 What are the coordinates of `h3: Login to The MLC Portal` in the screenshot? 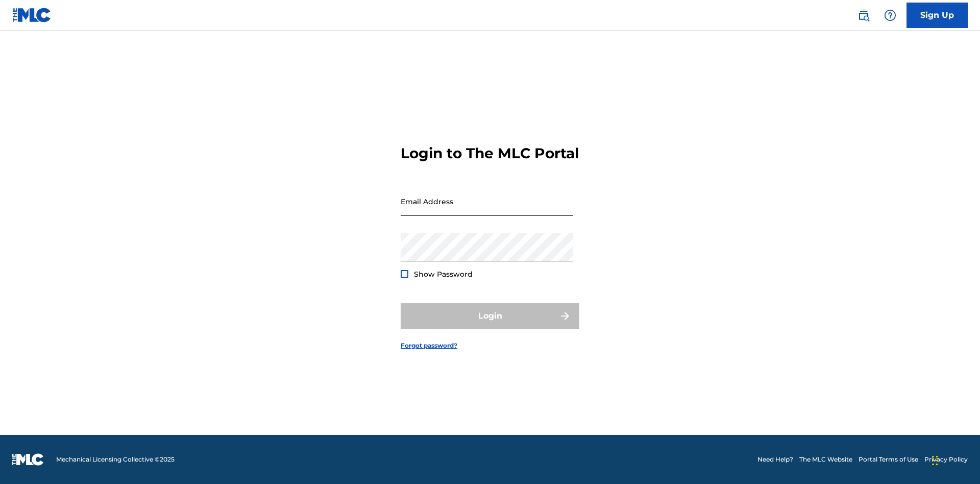 It's located at (490, 153).